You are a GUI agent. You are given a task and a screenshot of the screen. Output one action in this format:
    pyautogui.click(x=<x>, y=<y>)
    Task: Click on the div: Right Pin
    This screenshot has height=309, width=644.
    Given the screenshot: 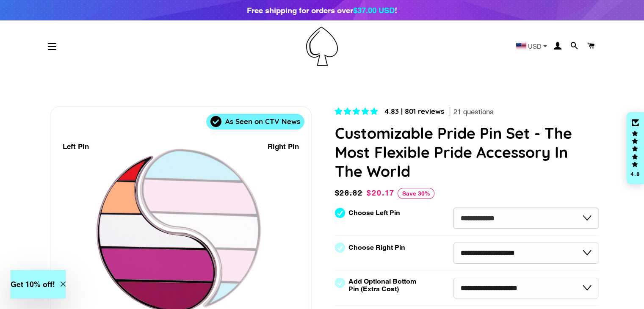 What is the action you would take?
    pyautogui.click(x=284, y=146)
    